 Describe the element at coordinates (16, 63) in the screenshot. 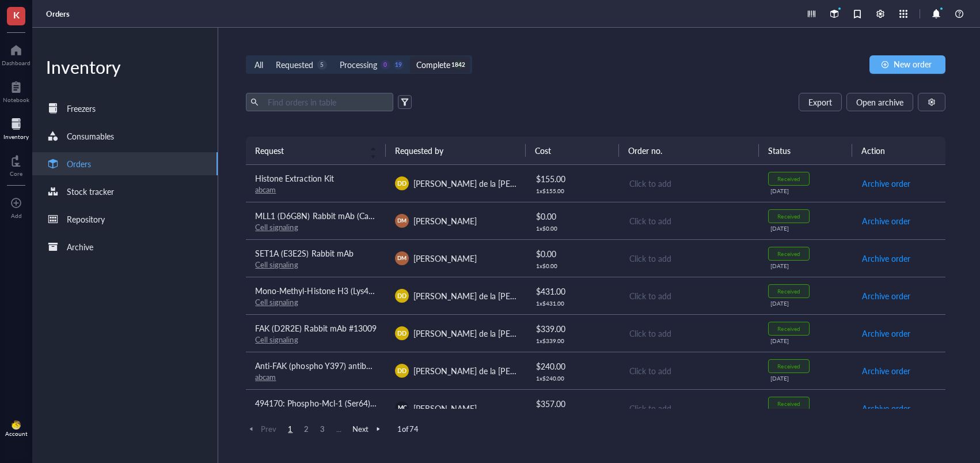

I see `div: Dashboard` at that location.